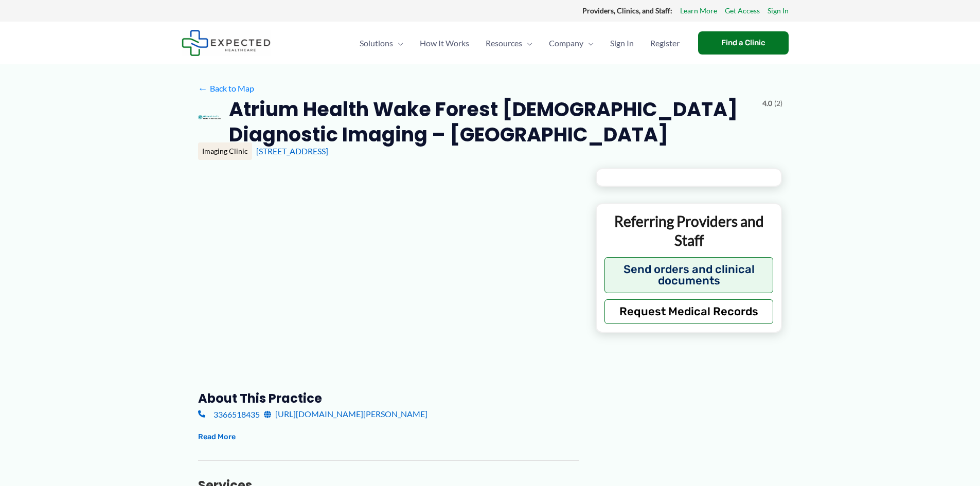  What do you see at coordinates (627, 10) in the screenshot?
I see `strong: Providers, Clinics, and Staff:` at bounding box center [627, 10].